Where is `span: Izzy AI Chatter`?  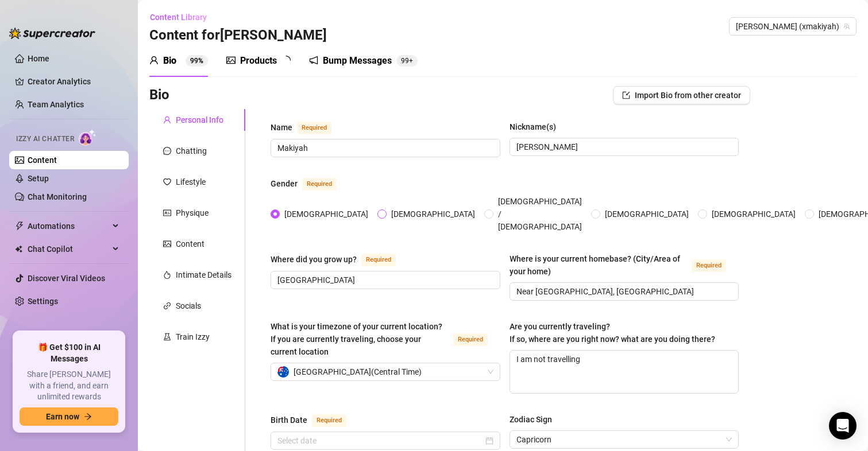 span: Izzy AI Chatter is located at coordinates (45, 139).